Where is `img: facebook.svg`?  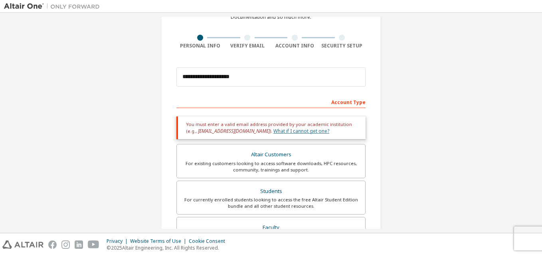 img: facebook.svg is located at coordinates (52, 245).